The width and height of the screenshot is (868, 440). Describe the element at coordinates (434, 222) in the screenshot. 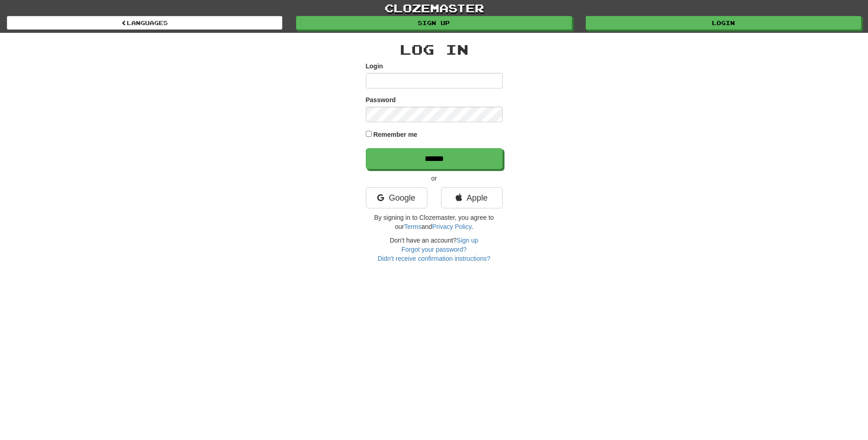

I see `p: By signing in to Clozemaster, you agree to our and .` at that location.